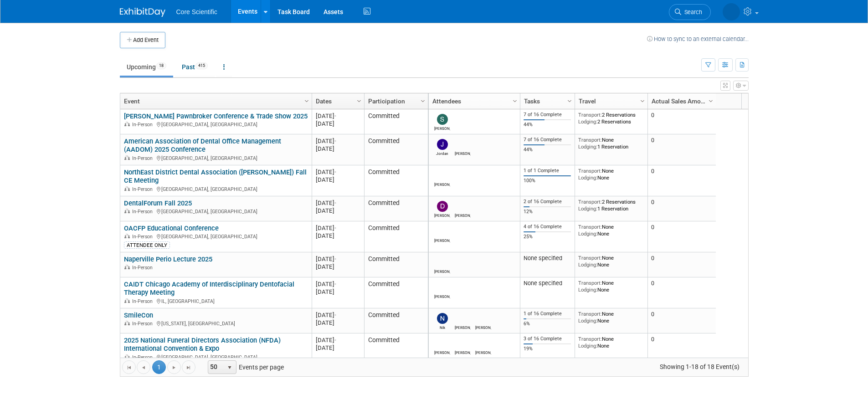 The width and height of the screenshot is (868, 415). I want to click on a: Travel, so click(610, 101).